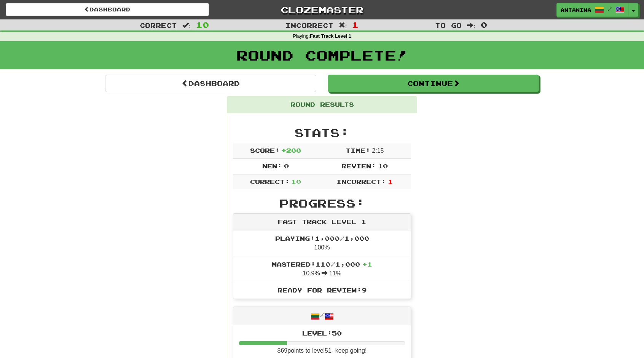 The image size is (644, 358). What do you see at coordinates (270, 182) in the screenshot?
I see `span: Correct:` at bounding box center [270, 182].